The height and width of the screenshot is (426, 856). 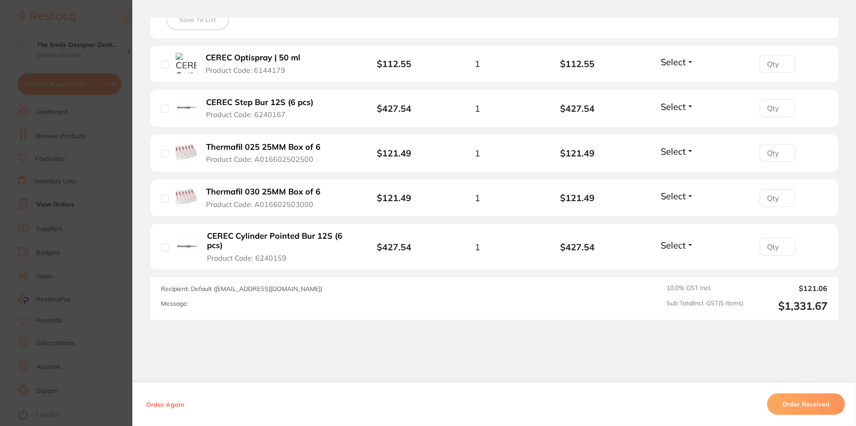 I want to click on button: Save To List, so click(x=198, y=20).